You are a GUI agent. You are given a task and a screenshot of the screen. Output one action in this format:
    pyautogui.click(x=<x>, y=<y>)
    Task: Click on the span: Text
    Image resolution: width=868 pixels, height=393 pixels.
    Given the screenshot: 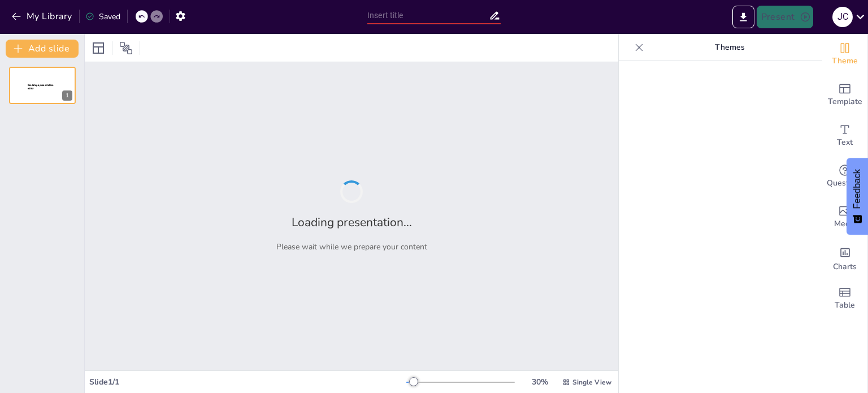 What is the action you would take?
    pyautogui.click(x=845, y=143)
    